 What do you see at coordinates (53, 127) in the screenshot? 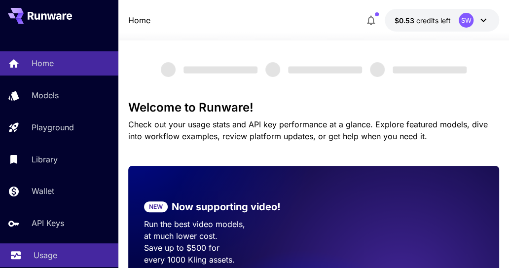
I see `p: Playground` at bounding box center [53, 127].